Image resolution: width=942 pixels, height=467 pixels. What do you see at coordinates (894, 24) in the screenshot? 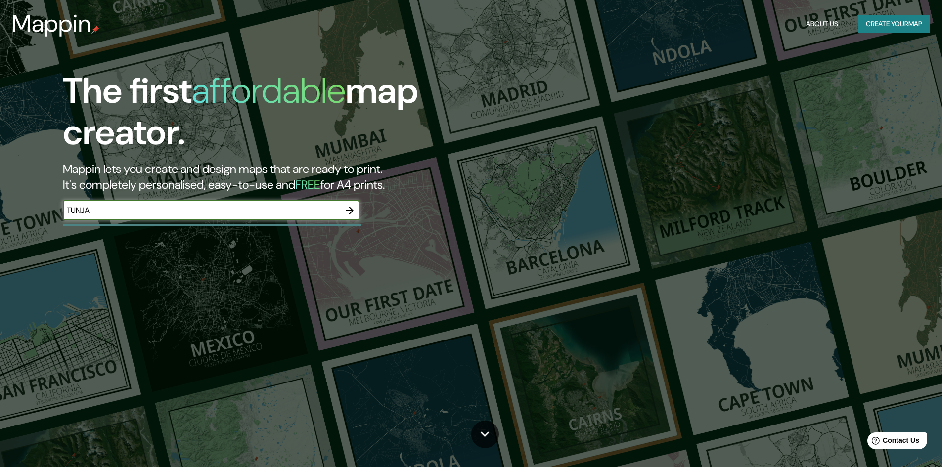
I see `button: Create yourmap` at bounding box center [894, 24].